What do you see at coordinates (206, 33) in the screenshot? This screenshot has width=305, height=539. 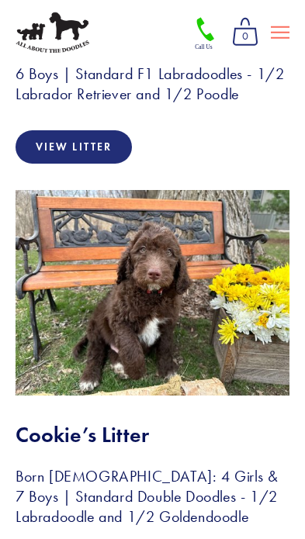 I see `img: Phone Icon` at bounding box center [206, 33].